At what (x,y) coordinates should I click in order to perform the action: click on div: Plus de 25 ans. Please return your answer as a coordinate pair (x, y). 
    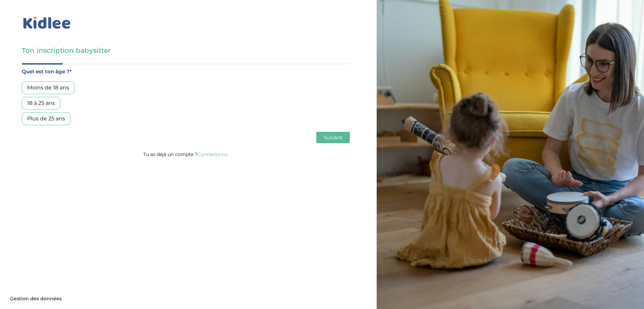
    Looking at the image, I should click on (46, 119).